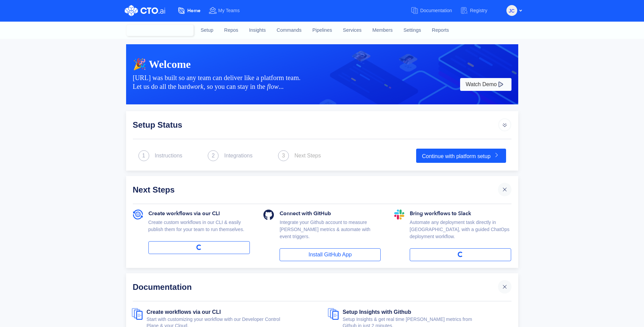 The width and height of the screenshot is (644, 327). I want to click on a: Commands, so click(289, 31).